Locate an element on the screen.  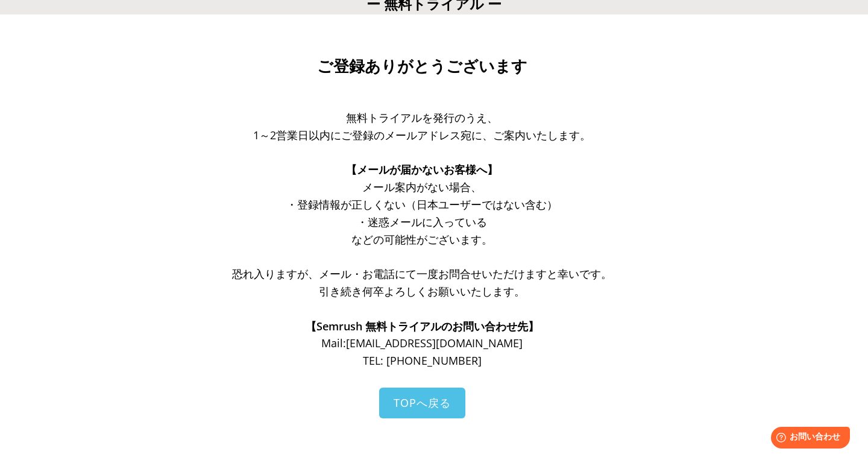
span: 恐れ入りますが、メール・お電話にて一度お問合せいただけますと幸いです。 is located at coordinates (422, 274).